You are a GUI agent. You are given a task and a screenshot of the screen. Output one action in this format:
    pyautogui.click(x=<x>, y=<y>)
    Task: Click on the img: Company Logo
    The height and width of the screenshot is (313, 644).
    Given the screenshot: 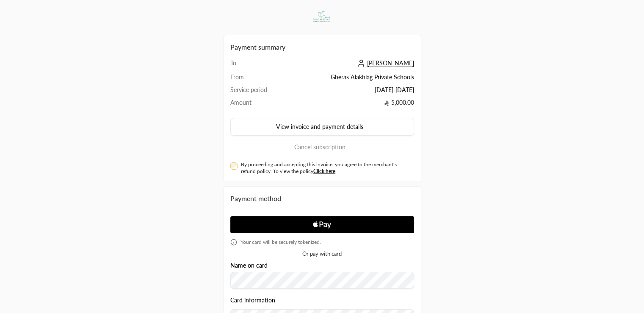 What is the action you would take?
    pyautogui.click(x=322, y=16)
    